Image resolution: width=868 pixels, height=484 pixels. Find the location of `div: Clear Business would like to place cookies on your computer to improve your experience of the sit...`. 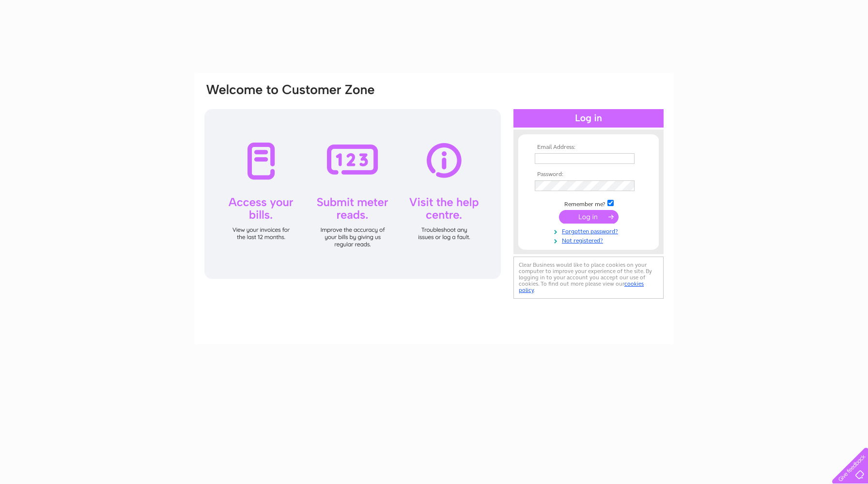

div: Clear Business would like to place cookies on your computer to improve your experience of the sit... is located at coordinates (589, 277).